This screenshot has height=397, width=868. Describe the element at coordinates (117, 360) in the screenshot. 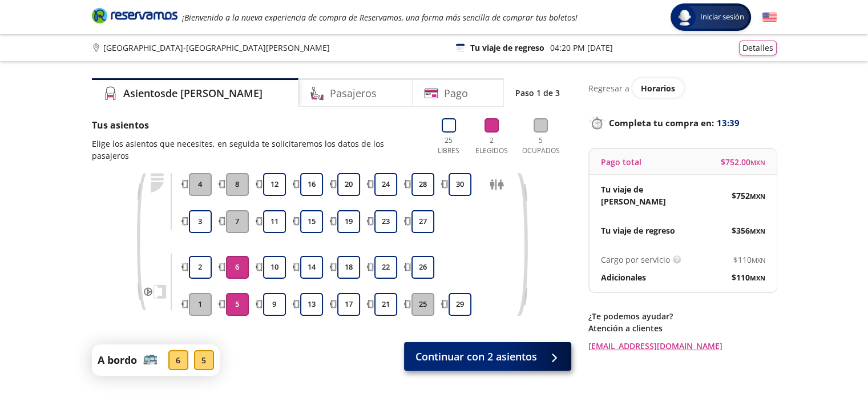

I see `p: A bordo` at that location.